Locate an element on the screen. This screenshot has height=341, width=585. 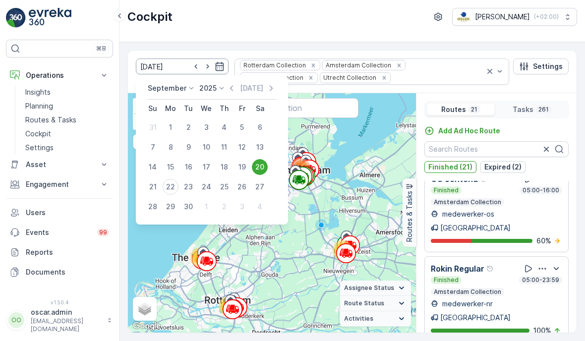
button: Asset is located at coordinates (60, 165).